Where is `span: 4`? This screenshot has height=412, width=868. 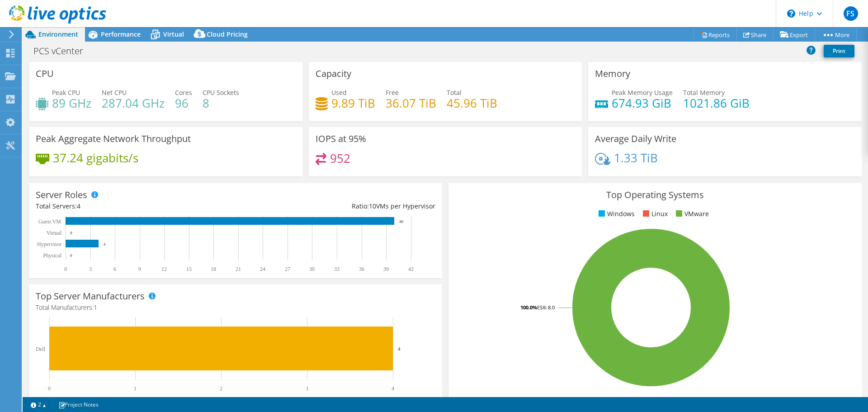 span: 4 is located at coordinates (79, 206).